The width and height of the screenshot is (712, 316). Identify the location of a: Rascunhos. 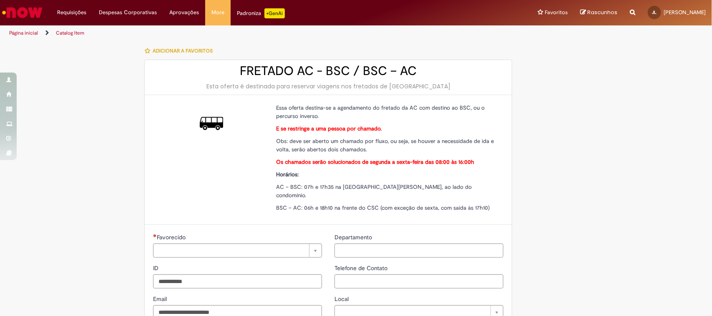
(598, 13).